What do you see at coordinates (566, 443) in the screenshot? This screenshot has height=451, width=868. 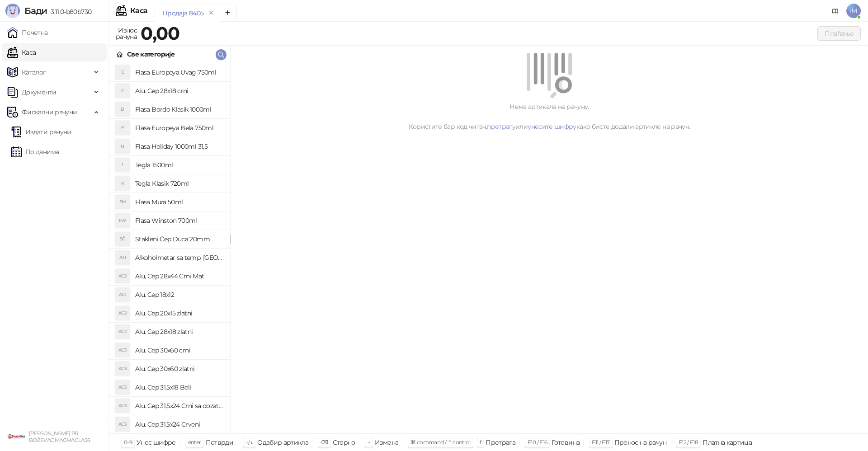 I see `div: Готовина` at bounding box center [566, 443].